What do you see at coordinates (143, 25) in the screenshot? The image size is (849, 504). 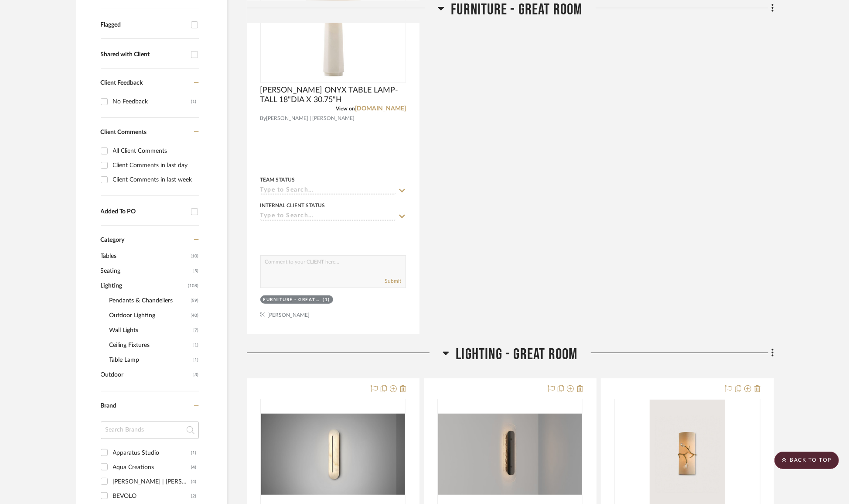 I see `div: Flagged` at bounding box center [143, 25].